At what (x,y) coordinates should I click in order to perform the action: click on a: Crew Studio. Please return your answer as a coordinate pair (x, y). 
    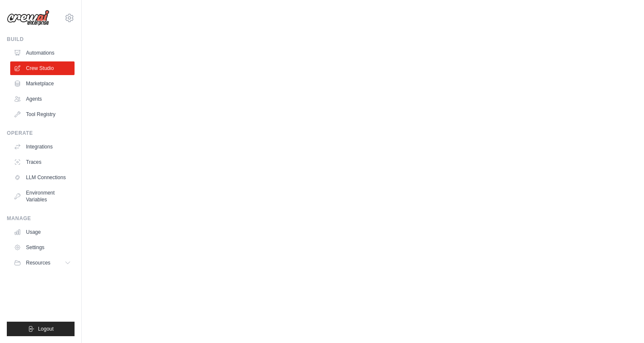
    Looking at the image, I should click on (42, 68).